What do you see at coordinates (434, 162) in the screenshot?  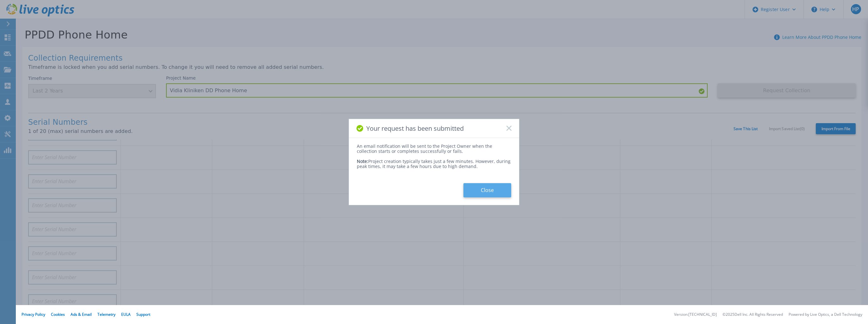 I see `div: Project creation typically takes just a few minutes. However, during peak times, it may take a fe...` at bounding box center [434, 162].